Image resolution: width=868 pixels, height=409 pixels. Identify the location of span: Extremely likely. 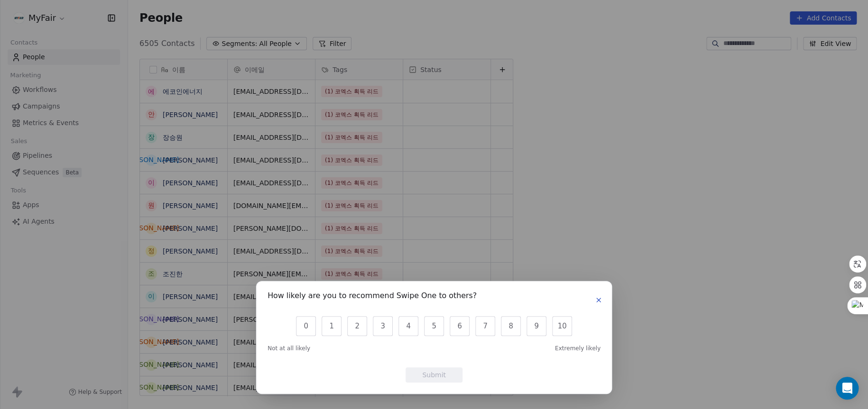
(578, 349).